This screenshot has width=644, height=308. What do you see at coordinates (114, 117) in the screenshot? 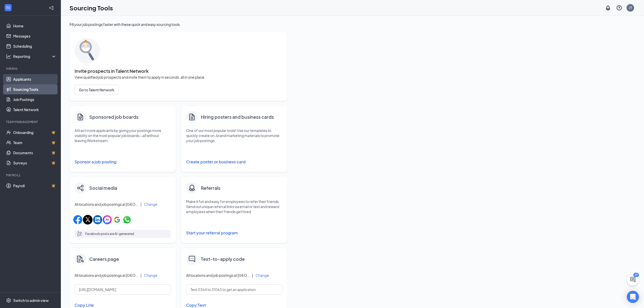
I see `h4: Sponsored job boards` at bounding box center [114, 117].